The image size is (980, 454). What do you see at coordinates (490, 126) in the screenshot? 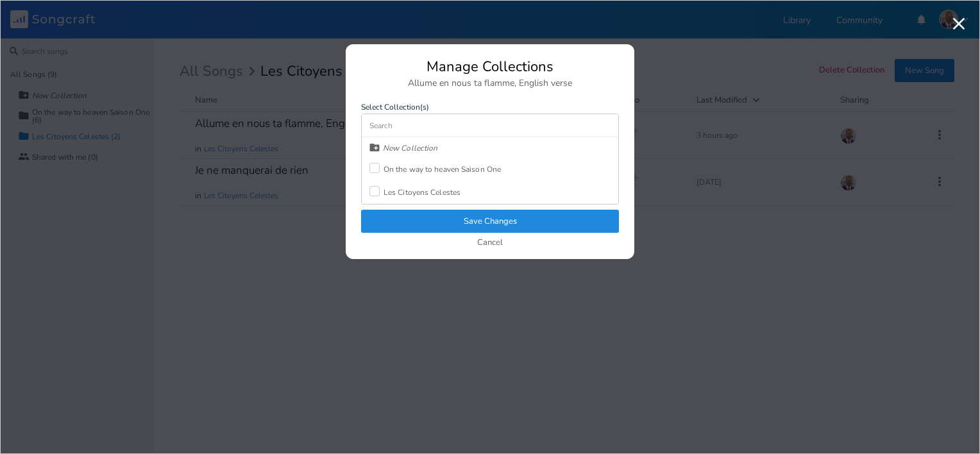
I see `input: Search` at bounding box center [490, 126].